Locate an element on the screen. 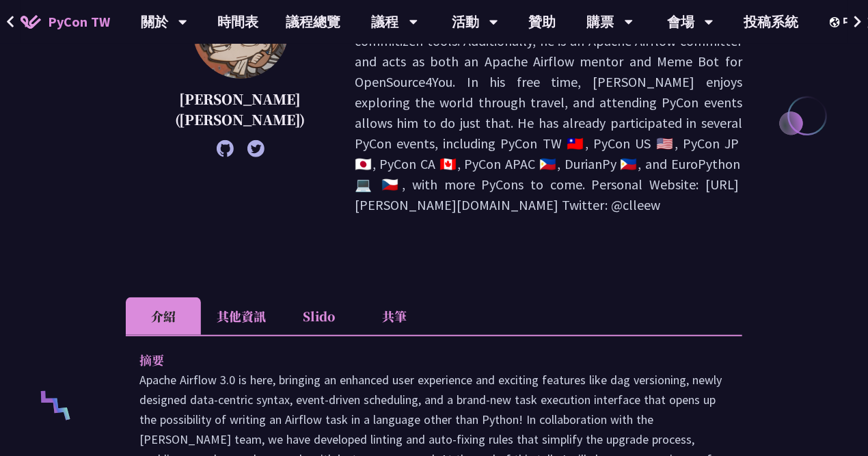 The height and width of the screenshot is (456, 868). img: Locale Icon is located at coordinates (837, 22).